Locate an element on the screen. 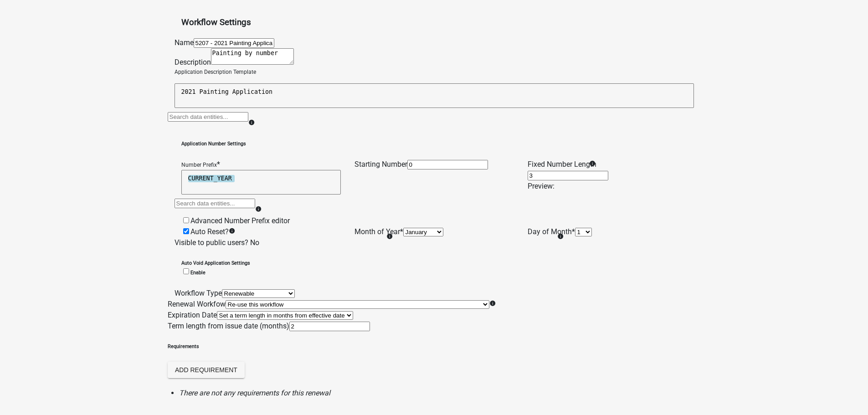  input: Advanced Number Prefix editor is located at coordinates (186, 220).